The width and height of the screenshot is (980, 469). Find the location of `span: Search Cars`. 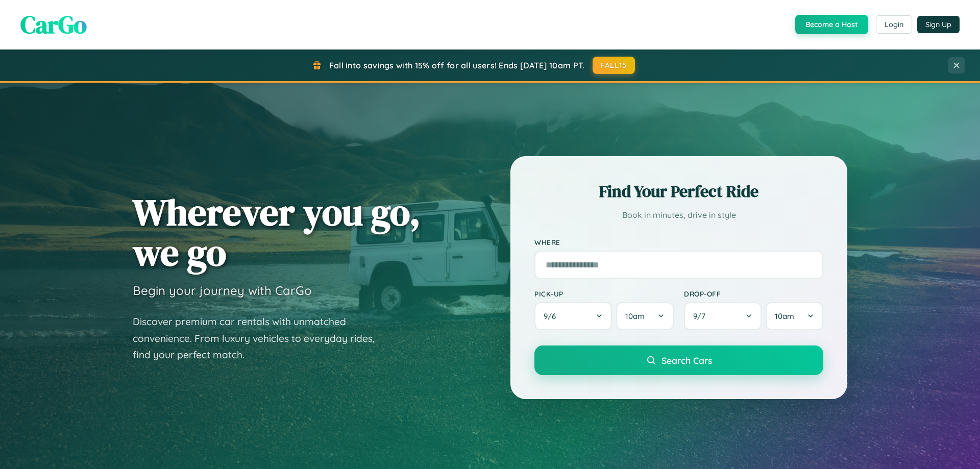

span: Search Cars is located at coordinates (687, 360).